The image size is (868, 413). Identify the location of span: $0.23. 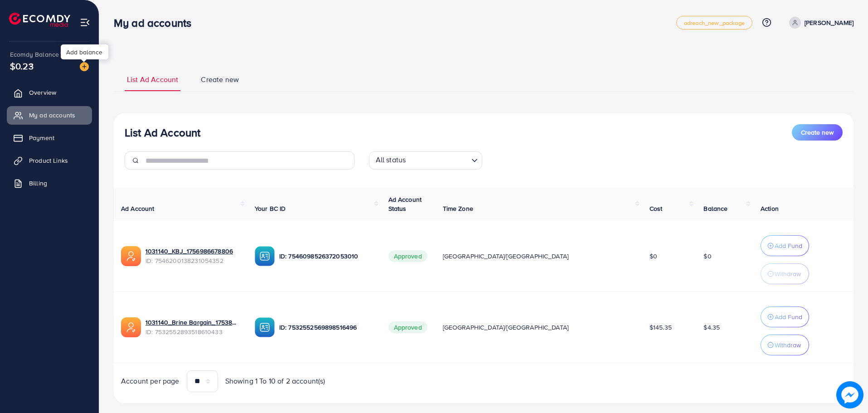
(21, 66).